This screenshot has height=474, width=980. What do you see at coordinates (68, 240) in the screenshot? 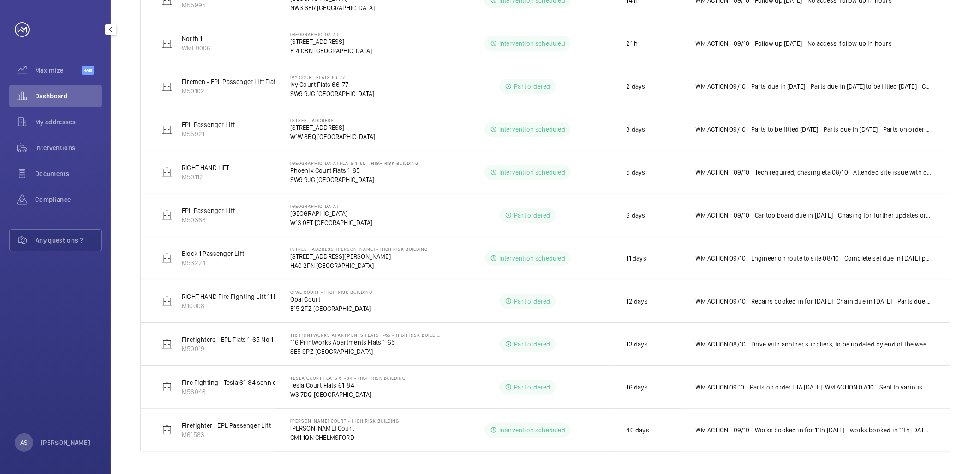
I see `span: Any questions ?` at bounding box center [68, 240].